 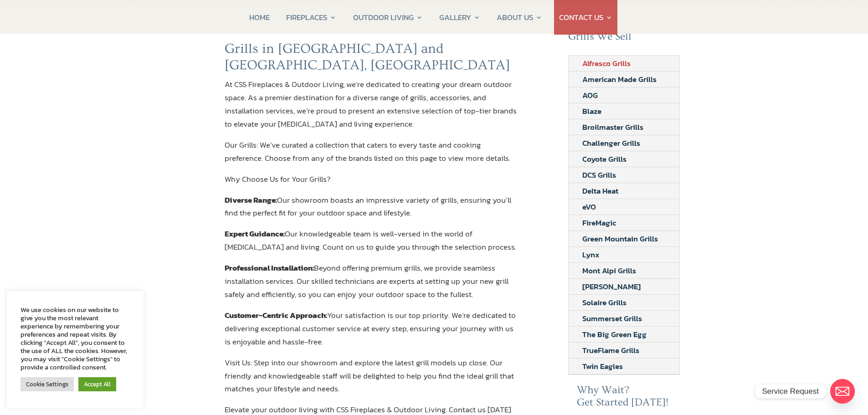 I want to click on div: We use cookies on our website to give you the most relevant experience by remembering your prefer..., so click(x=75, y=338).